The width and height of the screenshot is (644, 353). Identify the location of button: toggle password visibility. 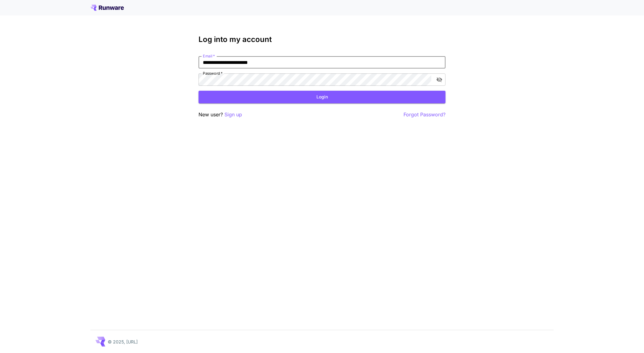
(439, 80).